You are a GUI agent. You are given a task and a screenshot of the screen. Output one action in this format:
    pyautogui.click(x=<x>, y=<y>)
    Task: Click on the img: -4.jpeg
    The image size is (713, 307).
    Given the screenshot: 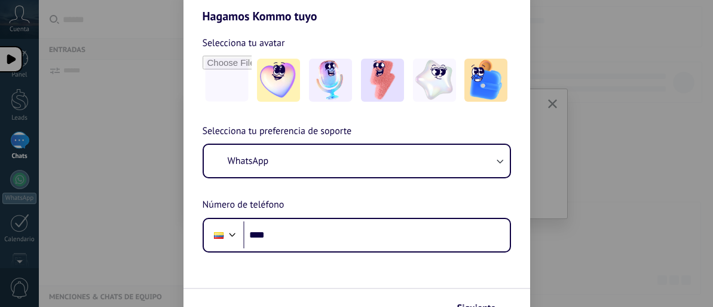 What is the action you would take?
    pyautogui.click(x=435, y=80)
    